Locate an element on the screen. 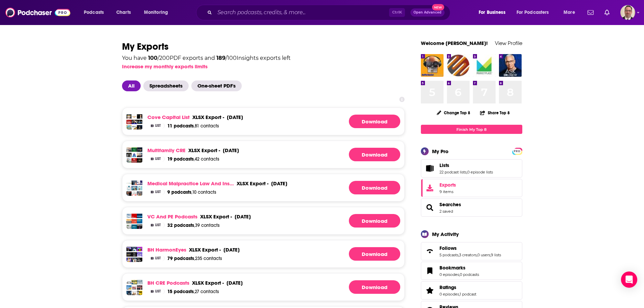  span: 15 podcasts is located at coordinates (181, 291).